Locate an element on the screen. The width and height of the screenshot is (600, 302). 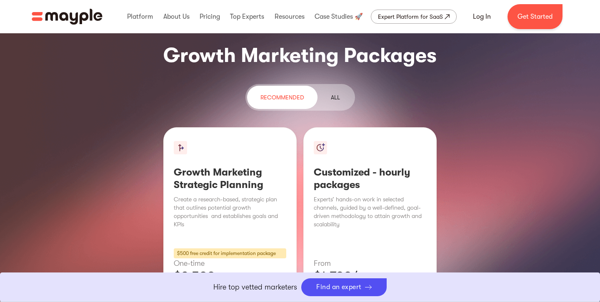
p: One-time is located at coordinates (230, 264).